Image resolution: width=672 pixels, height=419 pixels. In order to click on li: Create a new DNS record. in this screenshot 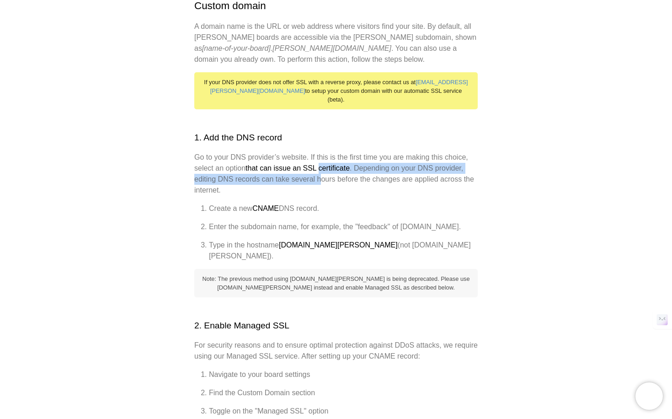, I will do `click(344, 209)`.